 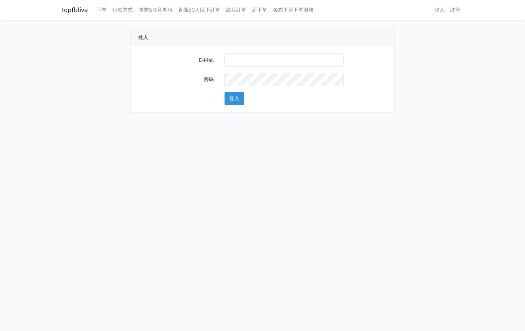 I want to click on a: 登入, so click(x=439, y=10).